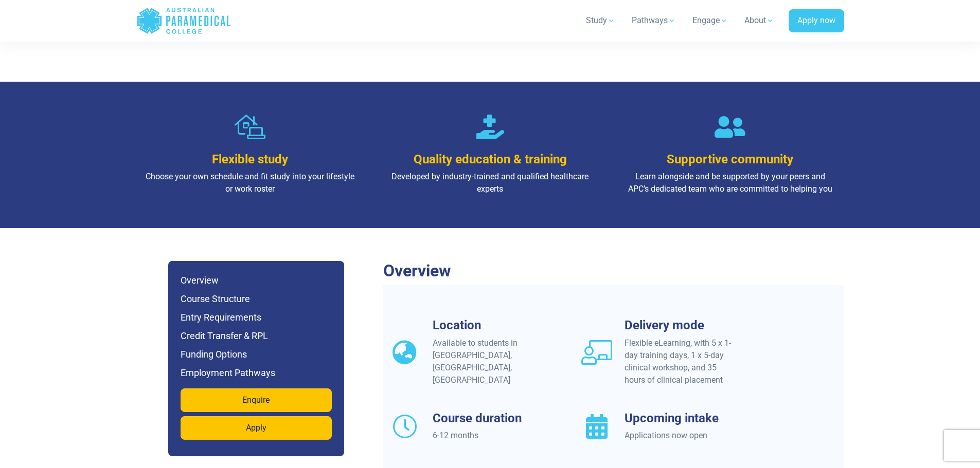 This screenshot has height=468, width=980. What do you see at coordinates (256, 428) in the screenshot?
I see `a: Apply` at bounding box center [256, 428].